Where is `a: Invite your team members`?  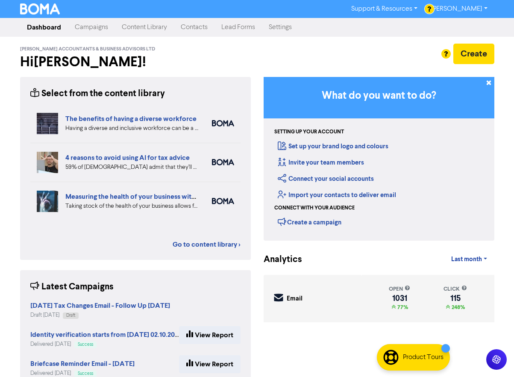
a: Invite your team members is located at coordinates (321, 162).